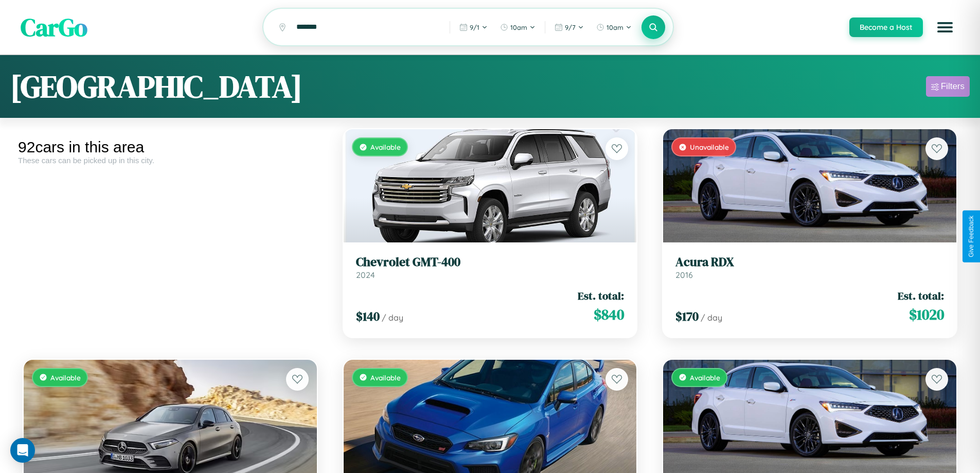 The height and width of the screenshot is (473, 980). Describe the element at coordinates (687, 316) in the screenshot. I see `span: $ 170` at that location.